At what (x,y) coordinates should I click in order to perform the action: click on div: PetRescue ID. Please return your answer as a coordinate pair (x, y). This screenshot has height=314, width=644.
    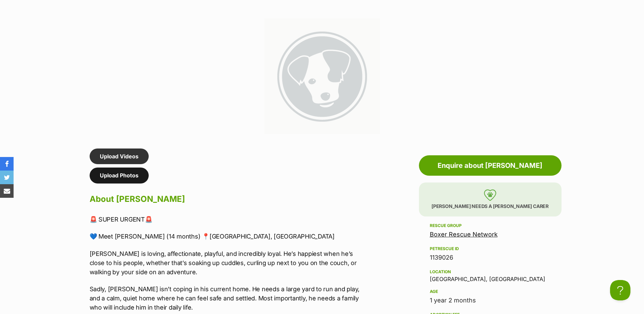
    Looking at the image, I should click on (490, 248).